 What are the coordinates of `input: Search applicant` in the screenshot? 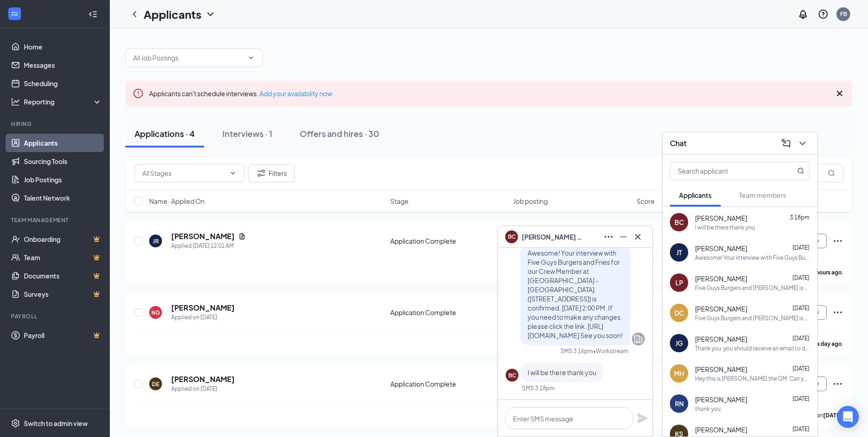 It's located at (724, 171).